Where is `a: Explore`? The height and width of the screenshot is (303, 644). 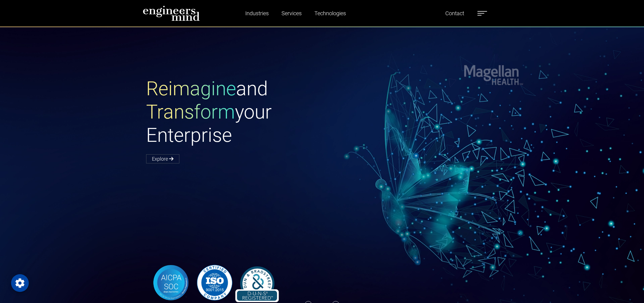 a: Explore is located at coordinates (163, 159).